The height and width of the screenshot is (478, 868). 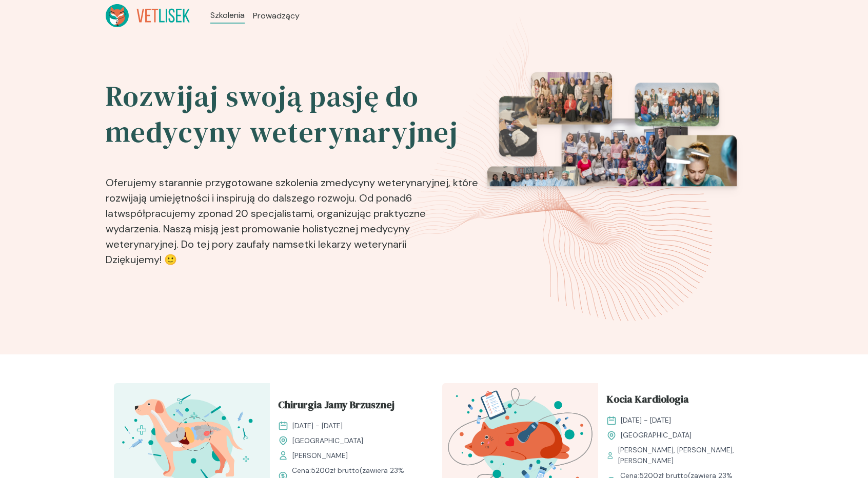 I want to click on h2: Rozwijaj swoją pasję do medycyny weterynaryjnej, so click(x=293, y=115).